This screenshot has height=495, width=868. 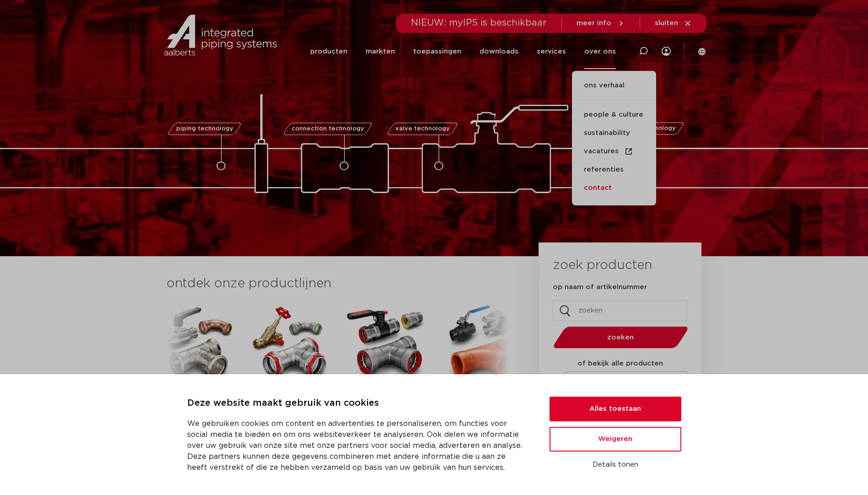 What do you see at coordinates (600, 287) in the screenshot?
I see `label: op naam of artikelnummer` at bounding box center [600, 287].